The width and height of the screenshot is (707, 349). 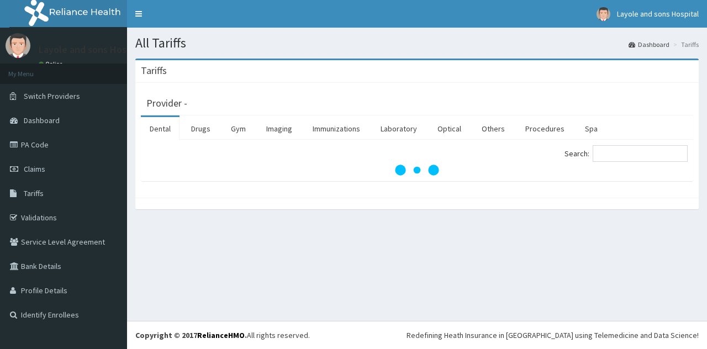 I want to click on a: Drugs, so click(x=200, y=129).